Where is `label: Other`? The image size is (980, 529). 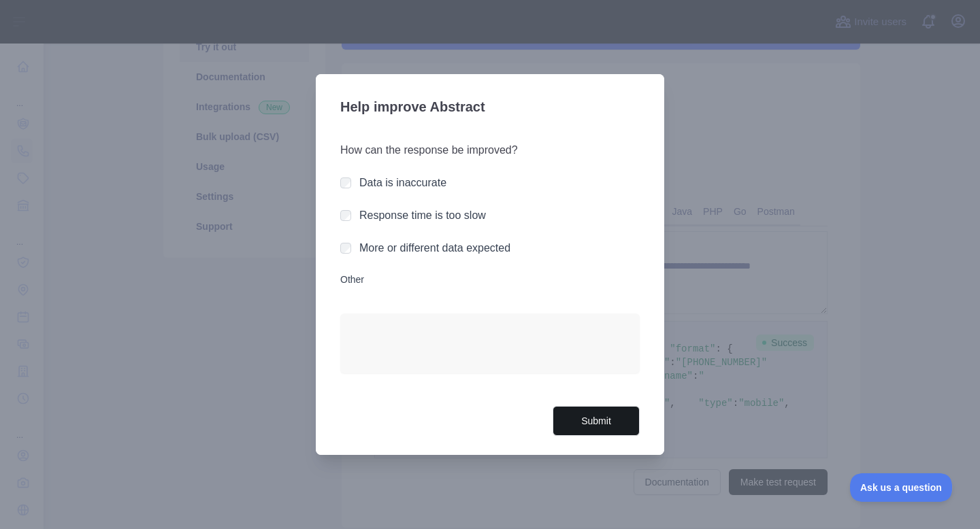 label: Other is located at coordinates (490, 280).